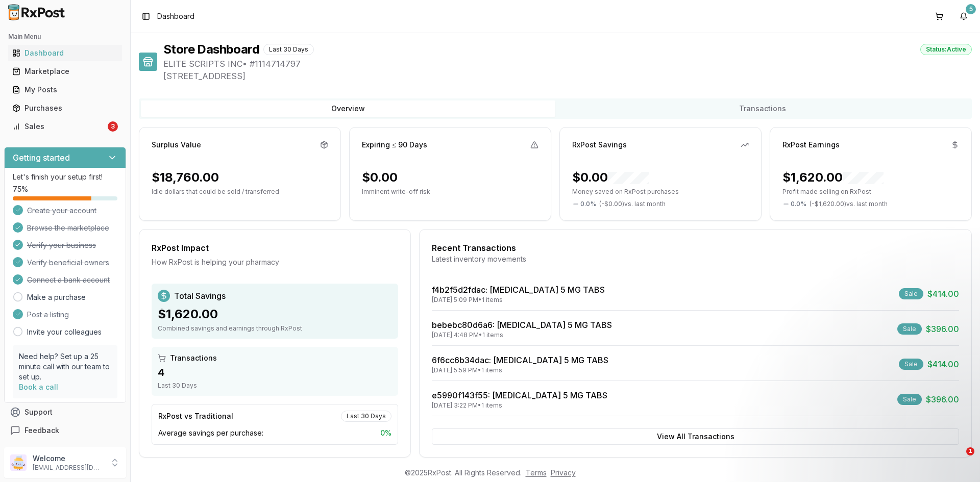 This screenshot has width=980, height=482. What do you see at coordinates (65, 90) in the screenshot?
I see `div: My Posts` at bounding box center [65, 90].